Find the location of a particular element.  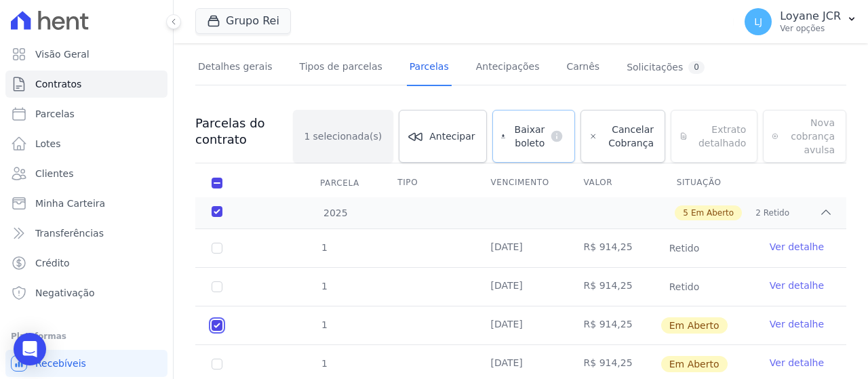

a: Carnês is located at coordinates (583, 67).